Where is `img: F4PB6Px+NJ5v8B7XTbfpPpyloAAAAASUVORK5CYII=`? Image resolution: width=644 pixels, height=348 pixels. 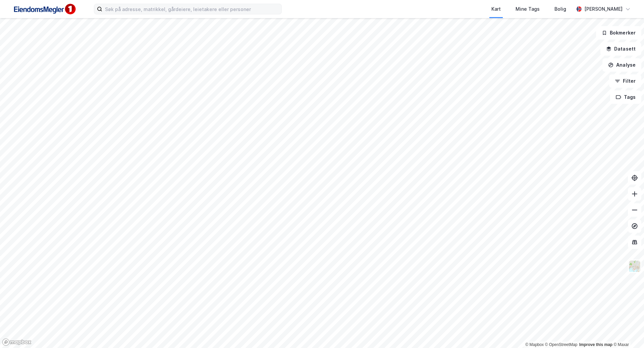 img: F4PB6Px+NJ5v8B7XTbfpPpyloAAAAASUVORK5CYII= is located at coordinates (44, 9).